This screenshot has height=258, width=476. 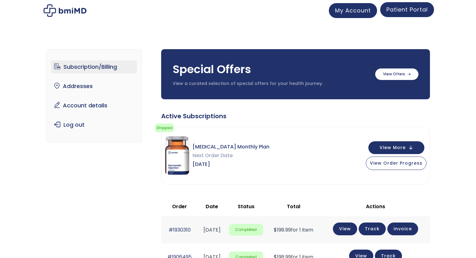 What do you see at coordinates (179, 229) in the screenshot?
I see `a: #1930310` at bounding box center [179, 229].